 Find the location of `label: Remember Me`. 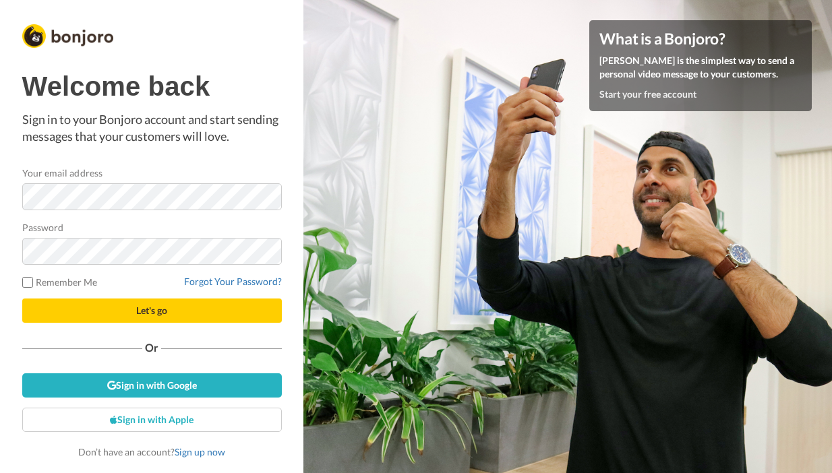

label: Remember Me is located at coordinates (60, 282).